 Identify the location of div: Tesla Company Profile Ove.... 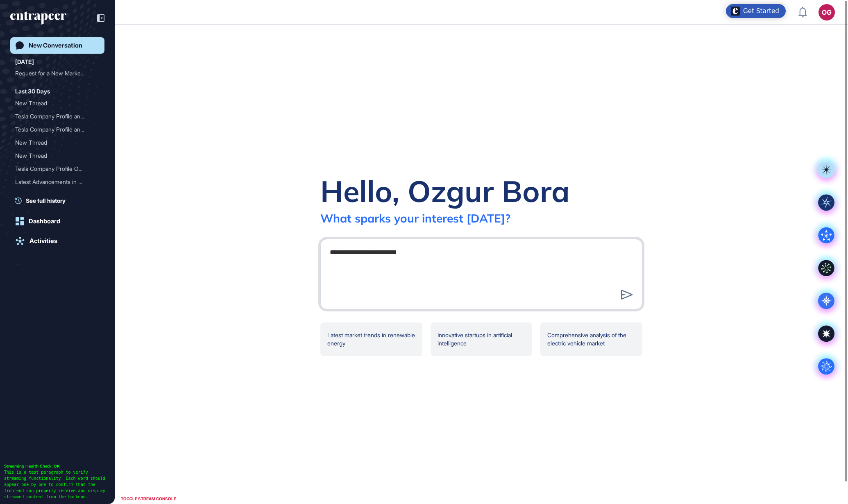
(54, 169).